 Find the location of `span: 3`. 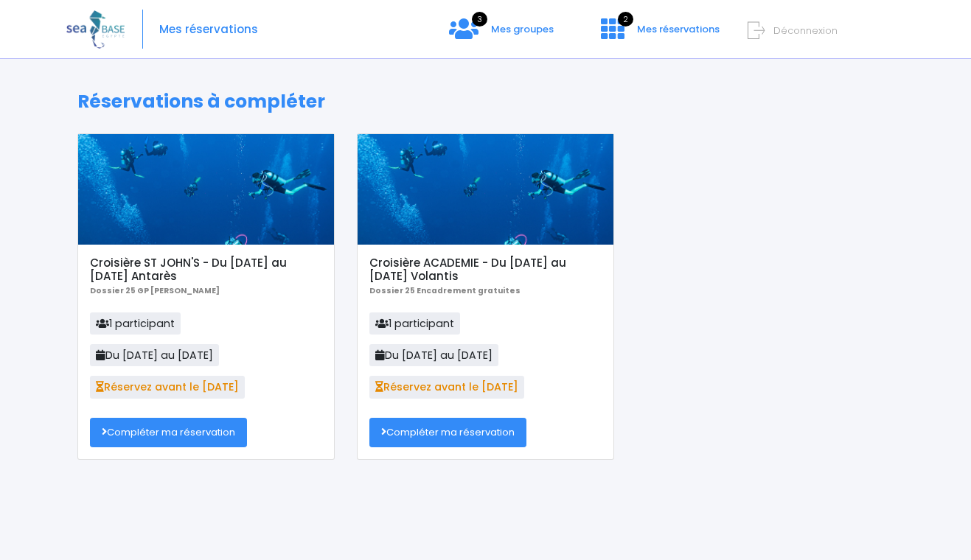

span: 3 is located at coordinates (480, 19).